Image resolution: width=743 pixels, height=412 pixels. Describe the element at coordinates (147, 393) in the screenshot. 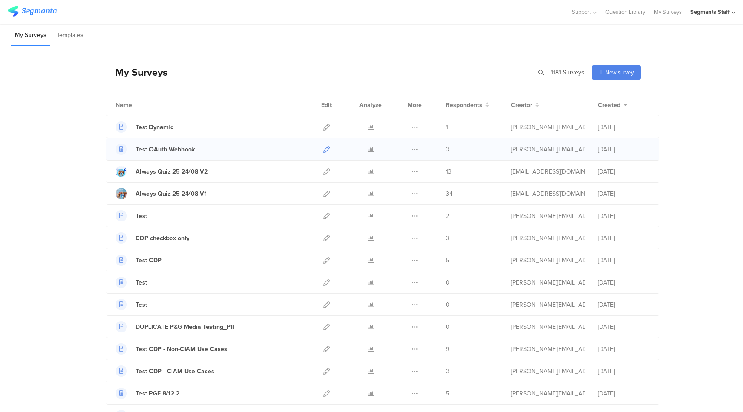

I see `a: Test PGE 8/12 2` at that location.